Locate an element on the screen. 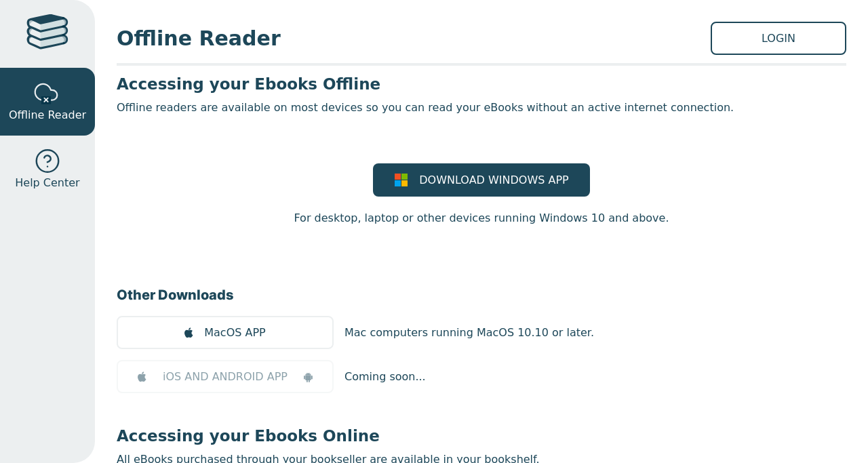 This screenshot has width=868, height=463. a: LOGIN is located at coordinates (779, 38).